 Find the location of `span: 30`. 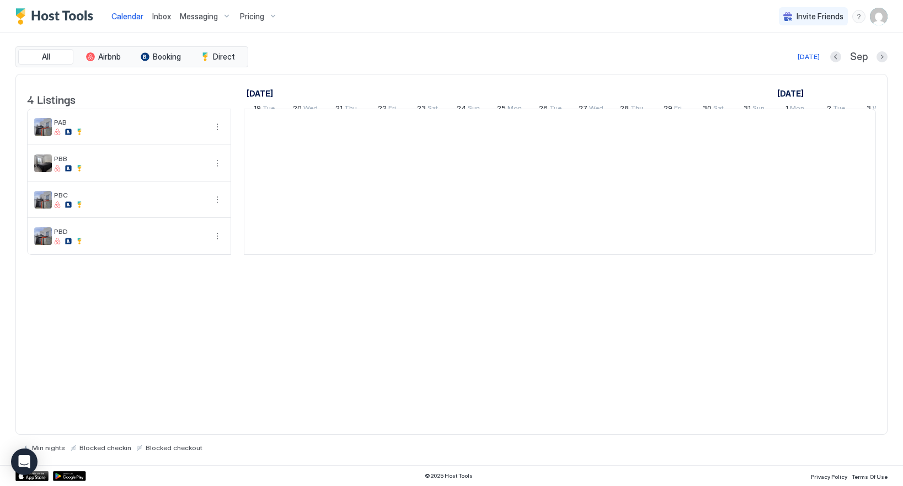

span: 30 is located at coordinates (707, 109).